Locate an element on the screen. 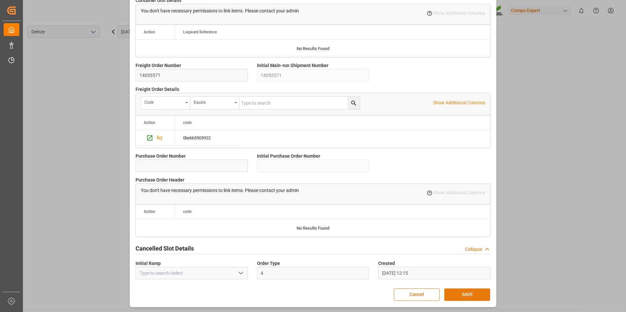 This screenshot has width=626, height=312. input: Type to search/select is located at coordinates (192, 273).